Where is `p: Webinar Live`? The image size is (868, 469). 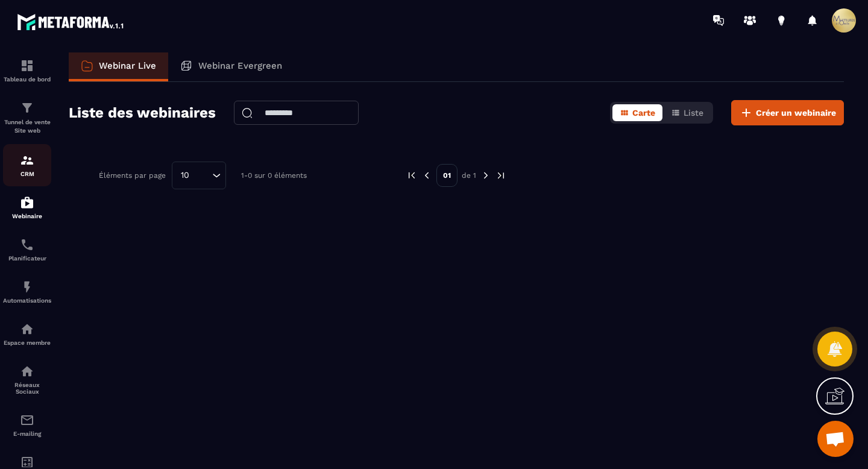 p: Webinar Live is located at coordinates (127, 66).